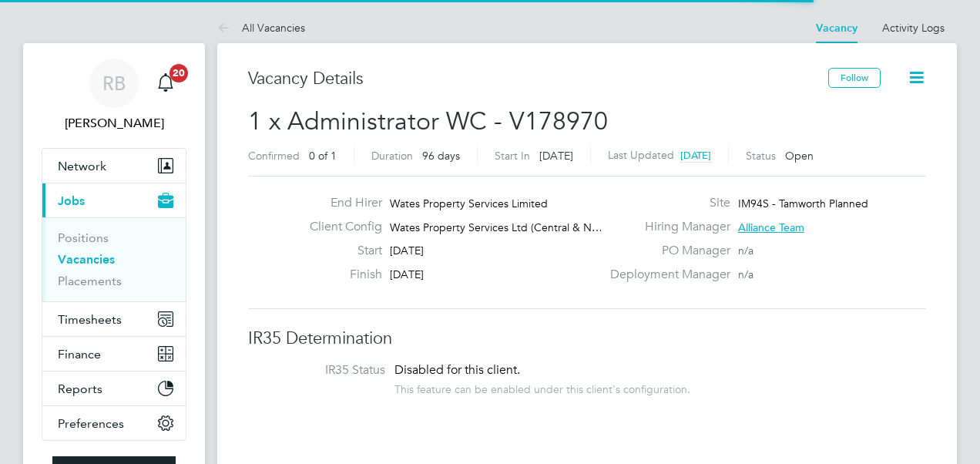  What do you see at coordinates (393, 156) in the screenshot?
I see `label: Duration` at bounding box center [393, 156].